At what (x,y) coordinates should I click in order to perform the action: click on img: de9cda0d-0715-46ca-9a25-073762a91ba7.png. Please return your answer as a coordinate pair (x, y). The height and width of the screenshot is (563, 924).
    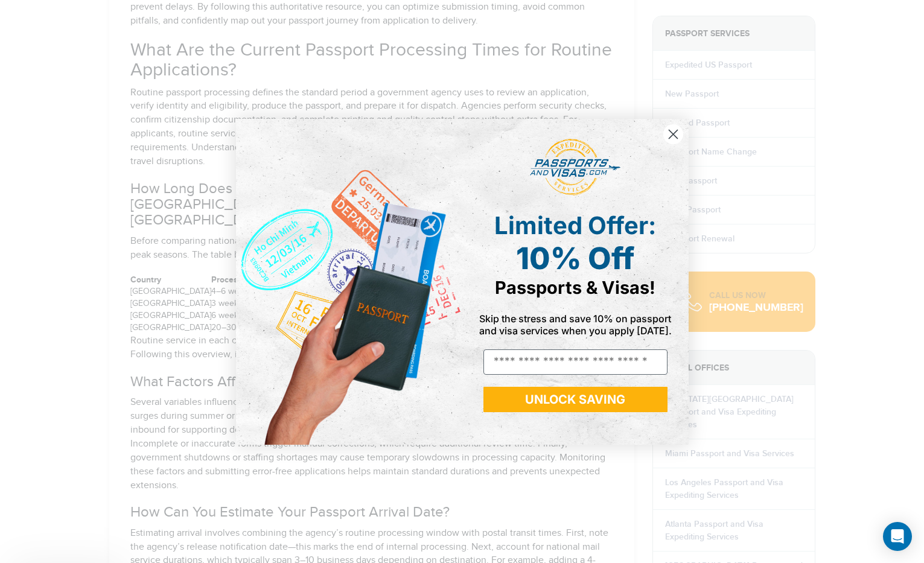
    Looking at the image, I should click on (349, 282).